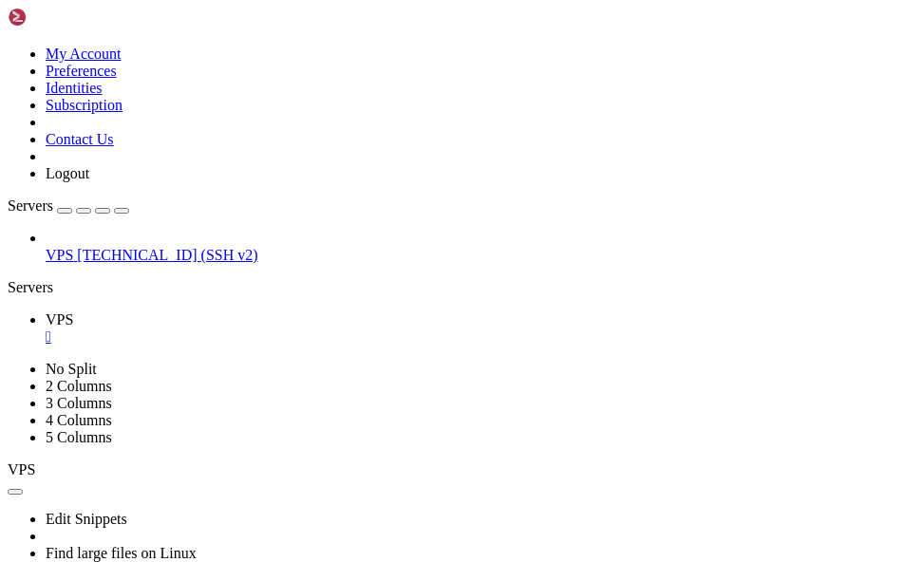 The height and width of the screenshot is (562, 924). What do you see at coordinates (79, 385) in the screenshot?
I see `a: 2 Columns` at bounding box center [79, 385].